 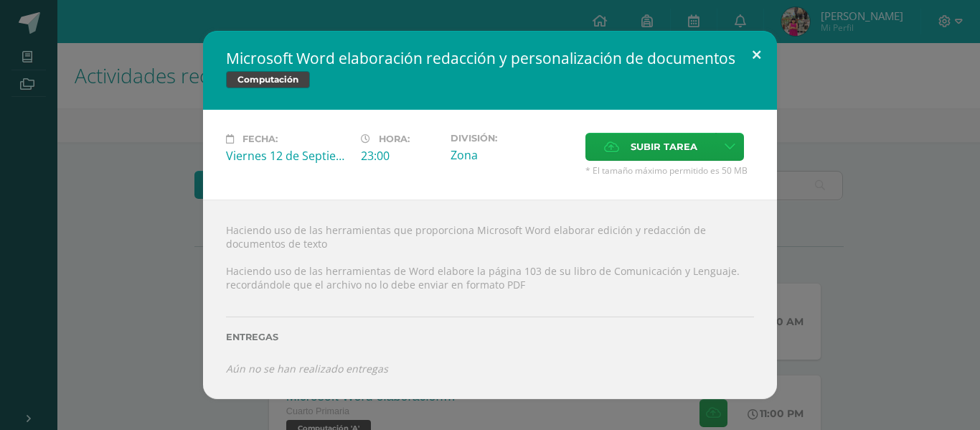 What do you see at coordinates (288, 156) in the screenshot?
I see `div: Viernes 12 de Septiembre` at bounding box center [288, 156].